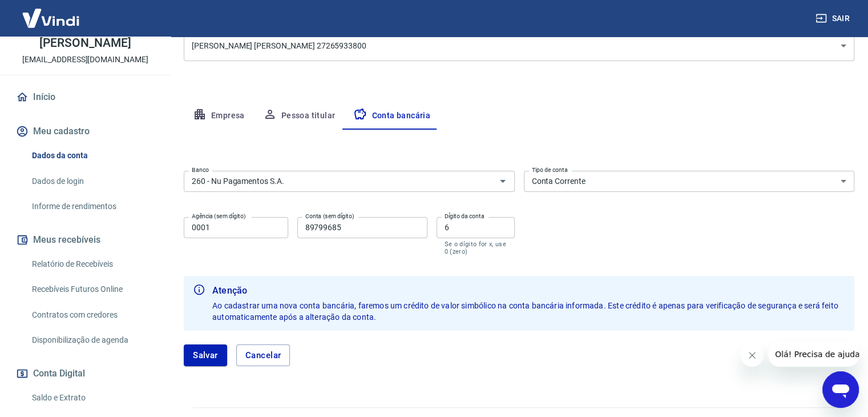 This screenshot has height=417, width=868. I want to click on label: Agência (sem dígito), so click(219, 216).